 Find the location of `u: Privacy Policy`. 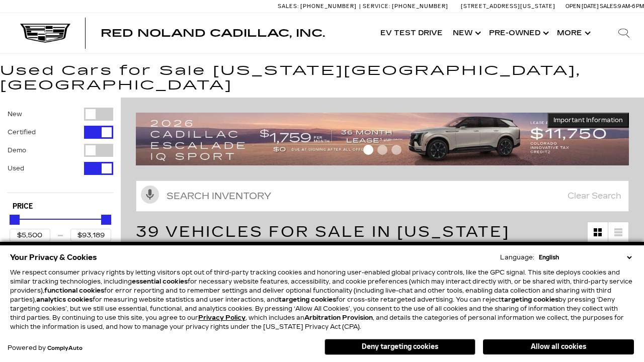

u: Privacy Policy is located at coordinates (222, 318).